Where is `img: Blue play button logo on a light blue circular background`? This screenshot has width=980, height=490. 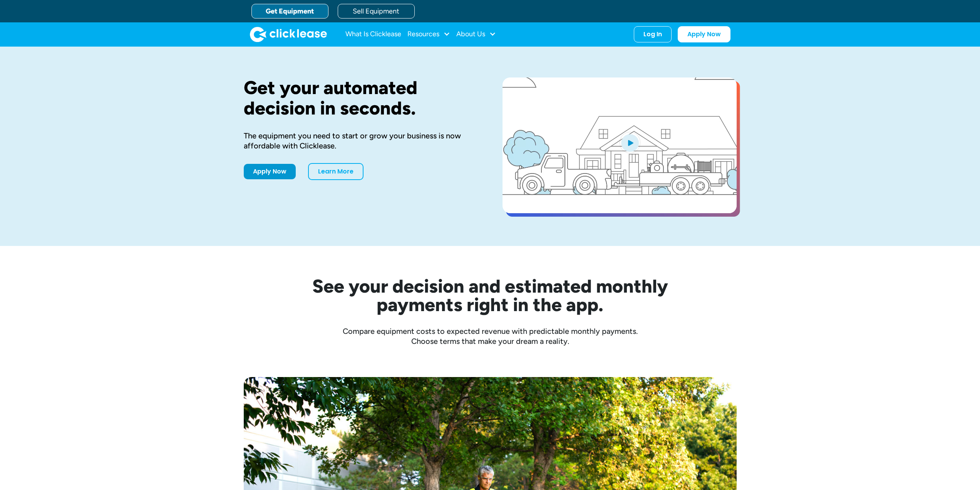
img: Blue play button logo on a light blue circular background is located at coordinates (630, 143).